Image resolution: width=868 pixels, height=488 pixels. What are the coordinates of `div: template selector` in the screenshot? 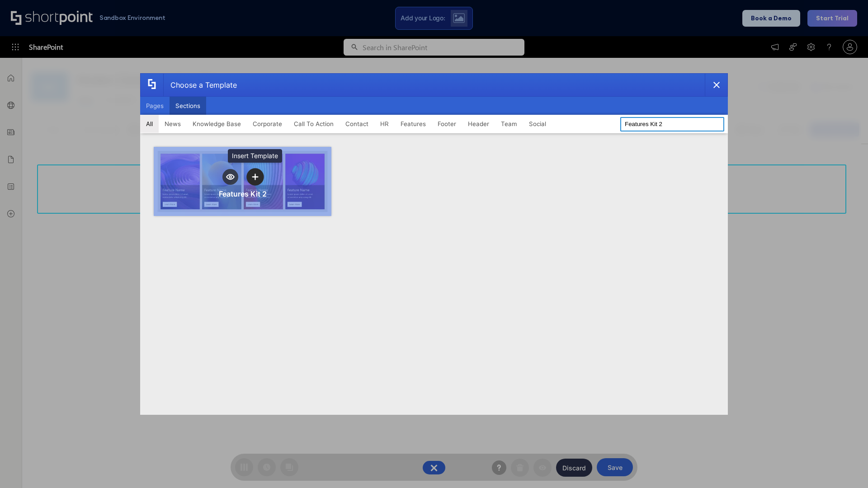 It's located at (434, 244).